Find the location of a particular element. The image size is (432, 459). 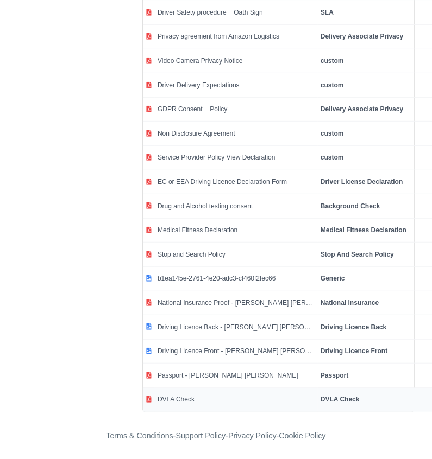

td: Stop and Search Policy is located at coordinates (236, 255).